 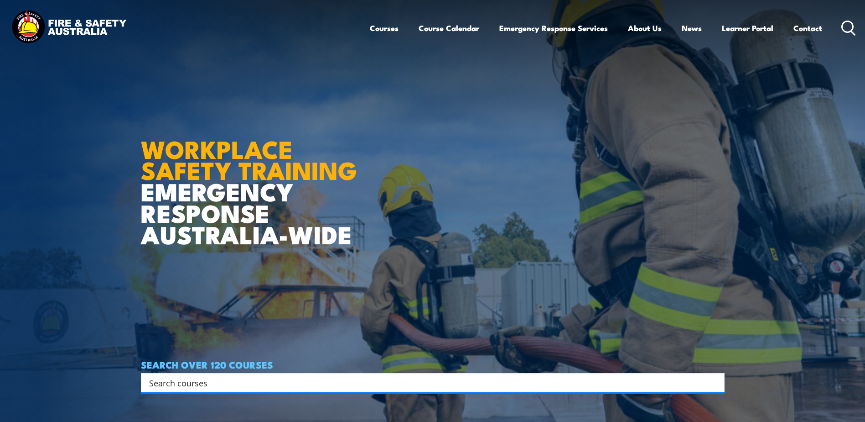 I want to click on button: Search magnifier button, so click(x=715, y=382).